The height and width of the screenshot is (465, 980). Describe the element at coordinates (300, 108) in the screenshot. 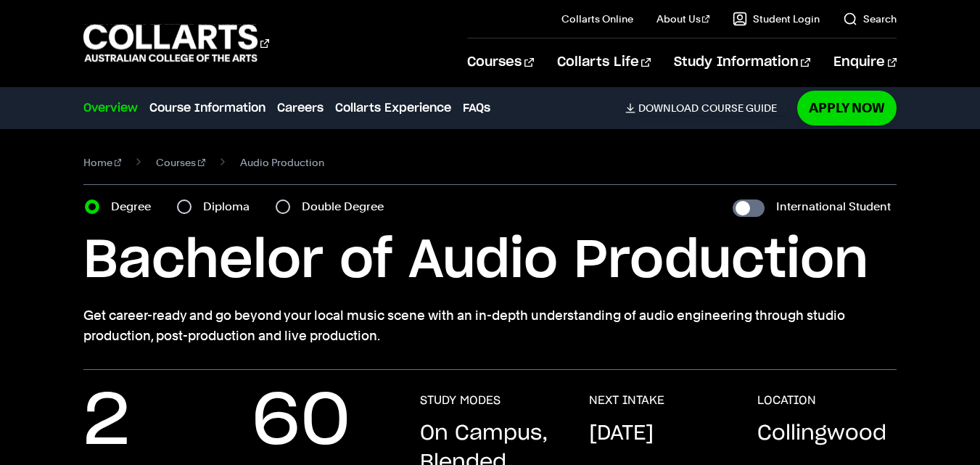

I see `a: Careers` at that location.